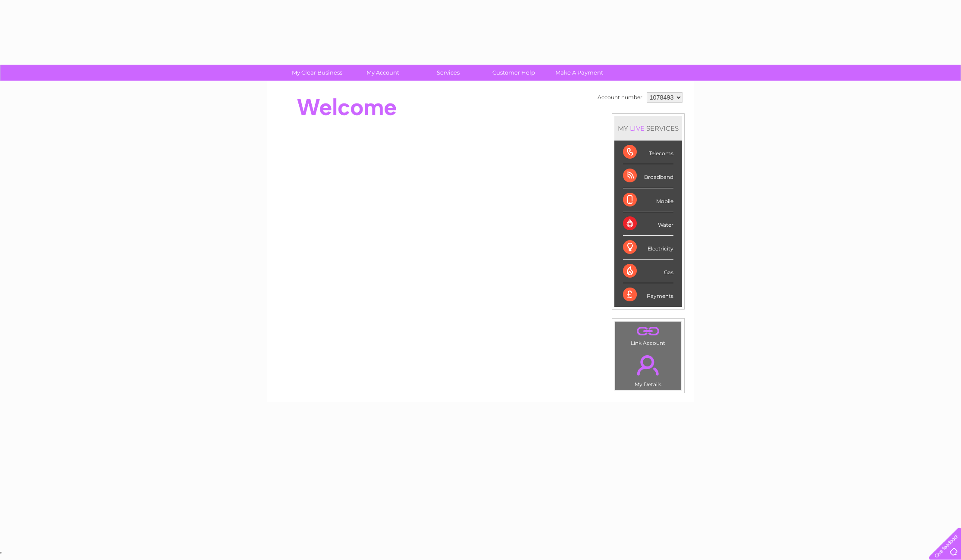 Image resolution: width=961 pixels, height=560 pixels. I want to click on div: Payments, so click(649, 295).